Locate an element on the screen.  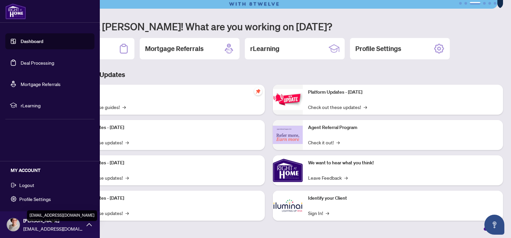
span: pushpin is located at coordinates (258, 91).